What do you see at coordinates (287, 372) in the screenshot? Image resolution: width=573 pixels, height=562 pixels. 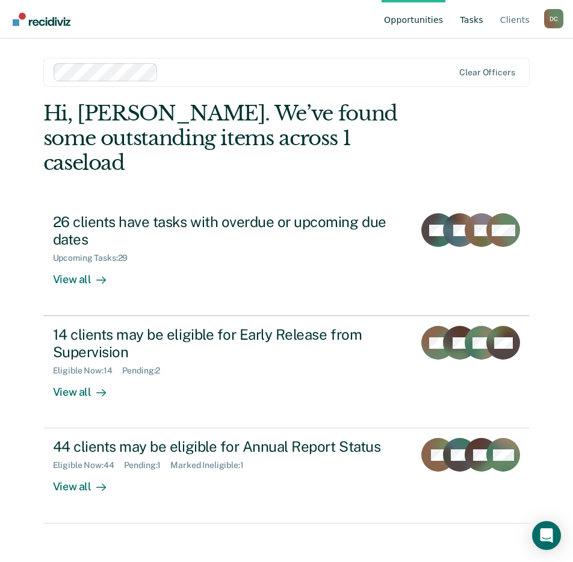 I see `a: 14 clients may be eligible for Early Release from SupervisionEligible Now:14Pending:2View all` at bounding box center [287, 372].